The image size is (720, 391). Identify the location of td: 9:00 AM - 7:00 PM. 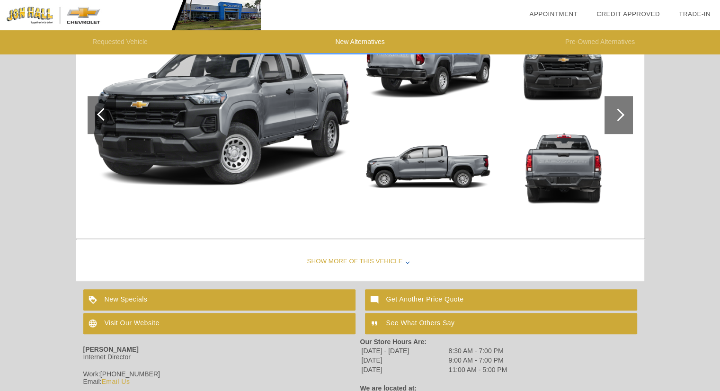
(478, 360).